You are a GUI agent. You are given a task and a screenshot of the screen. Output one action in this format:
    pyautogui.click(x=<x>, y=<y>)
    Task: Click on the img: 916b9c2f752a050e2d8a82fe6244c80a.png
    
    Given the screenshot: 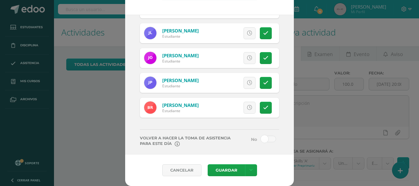 What is the action you would take?
    pyautogui.click(x=150, y=58)
    